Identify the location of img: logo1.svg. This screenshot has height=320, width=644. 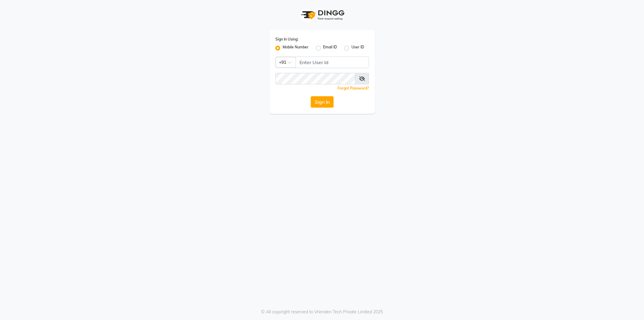
(322, 15).